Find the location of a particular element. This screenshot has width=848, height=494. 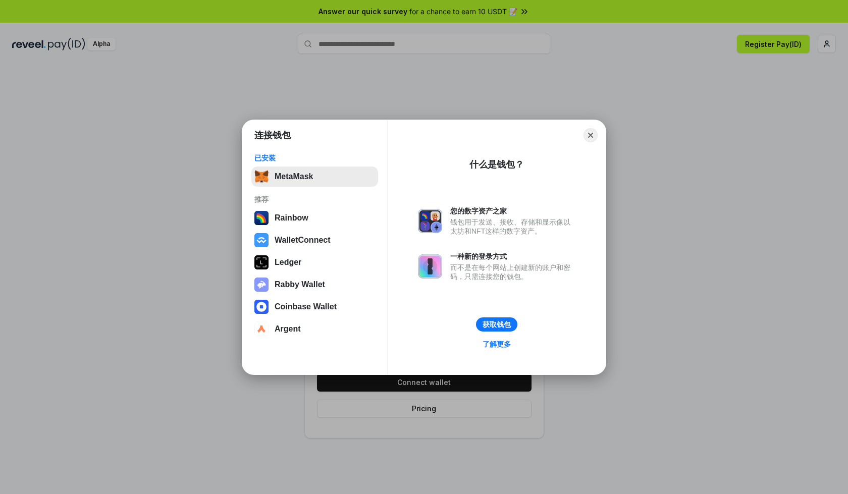

div: 钱包用于发送、接收、存储和显示像以太坊和NFT这样的数字资产。 is located at coordinates (513, 227).